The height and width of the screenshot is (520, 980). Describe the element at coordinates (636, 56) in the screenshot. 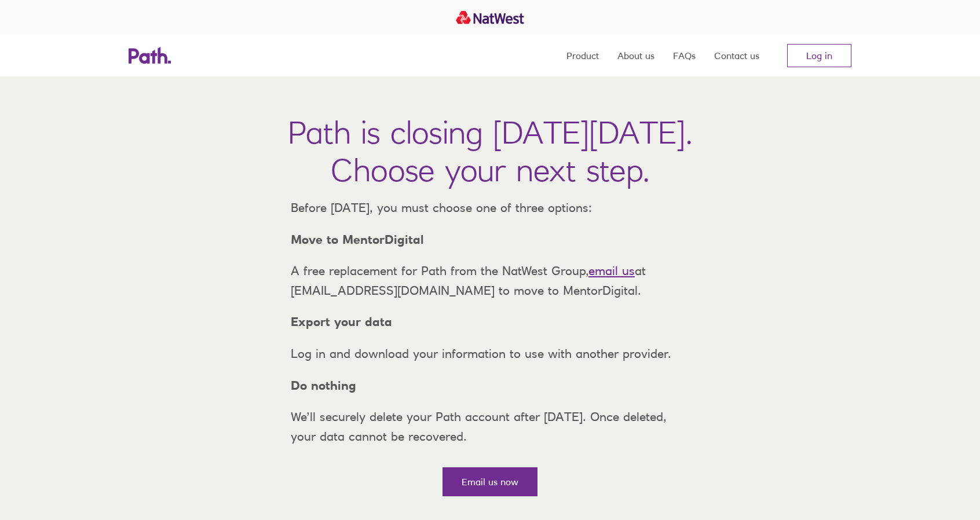

I see `a: About us` at that location.